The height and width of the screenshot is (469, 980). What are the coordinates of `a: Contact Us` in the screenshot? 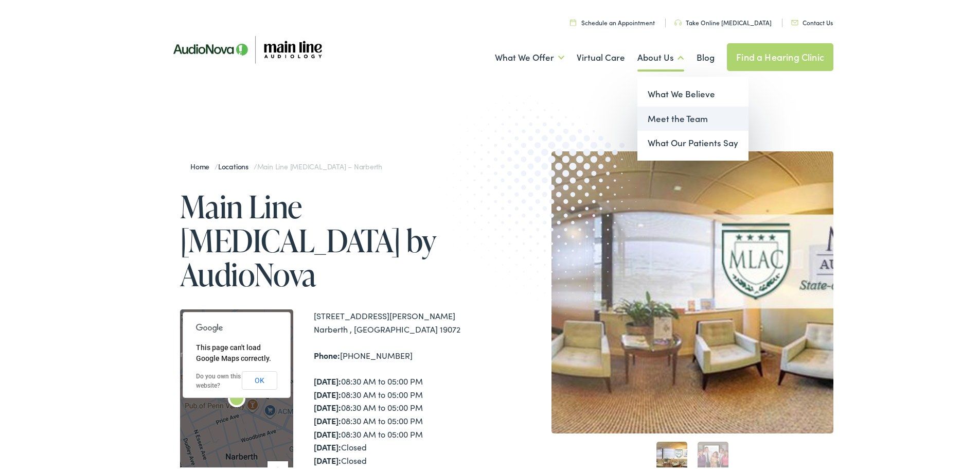 It's located at (812, 20).